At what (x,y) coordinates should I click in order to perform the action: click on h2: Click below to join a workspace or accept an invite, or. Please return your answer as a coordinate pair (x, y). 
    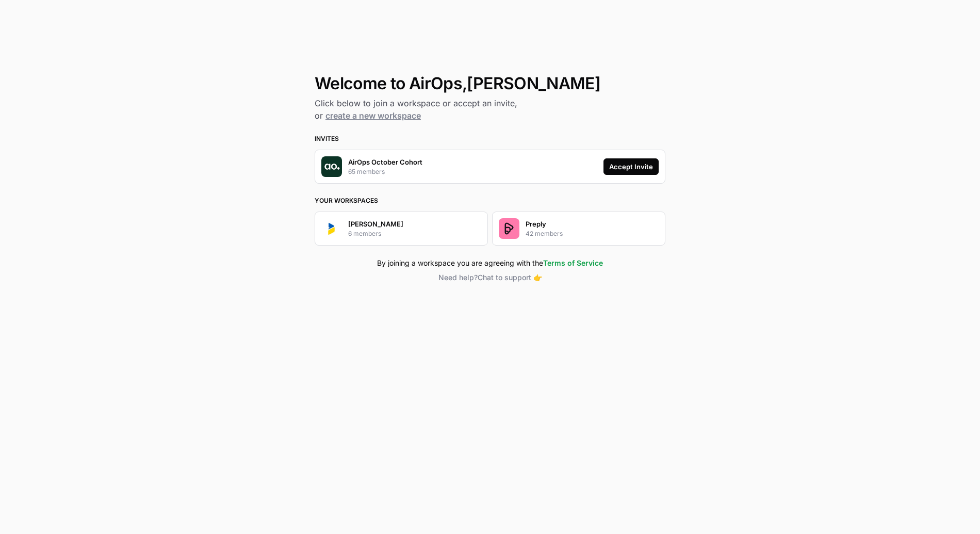
    Looking at the image, I should click on (490, 109).